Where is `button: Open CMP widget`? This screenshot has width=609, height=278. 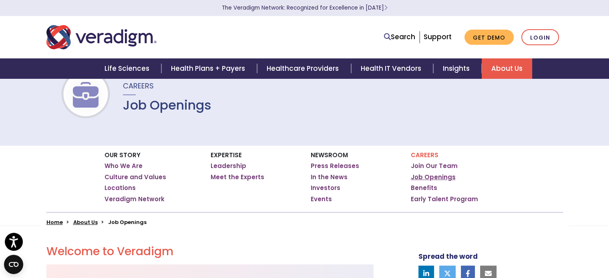
button: Open CMP widget is located at coordinates (14, 265).